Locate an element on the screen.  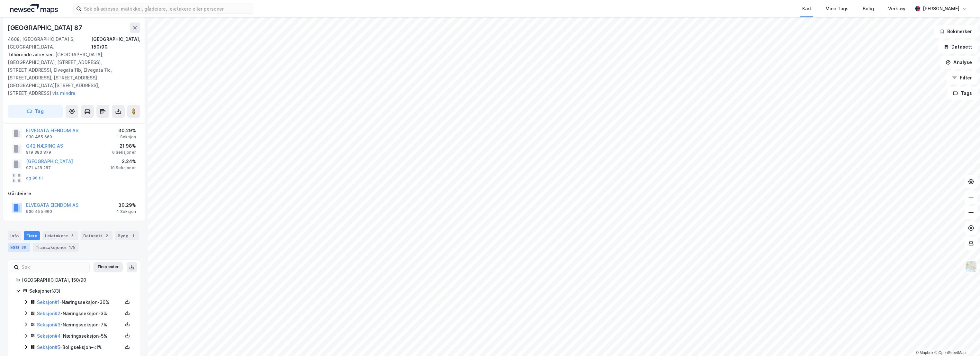
div: Info is located at coordinates (14, 236).